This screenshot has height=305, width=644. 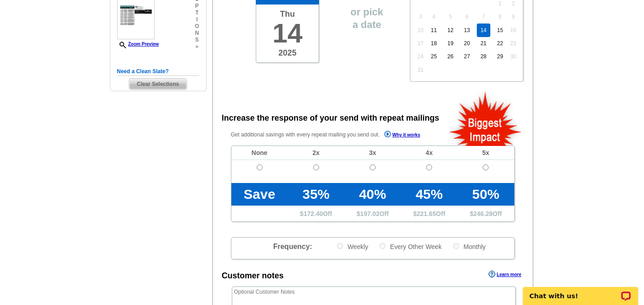 I want to click on a: 20, so click(x=467, y=43).